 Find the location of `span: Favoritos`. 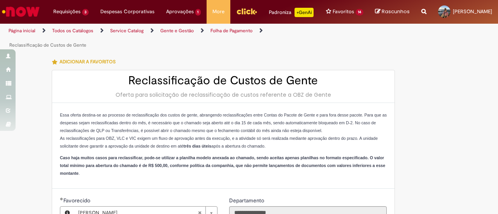

span: Favoritos is located at coordinates (343, 12).